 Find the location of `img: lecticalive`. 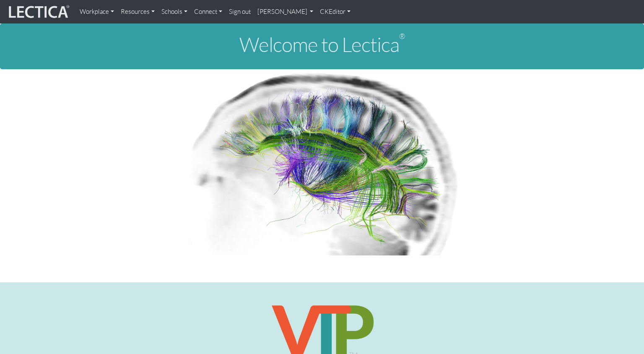

img: lecticalive is located at coordinates (38, 11).